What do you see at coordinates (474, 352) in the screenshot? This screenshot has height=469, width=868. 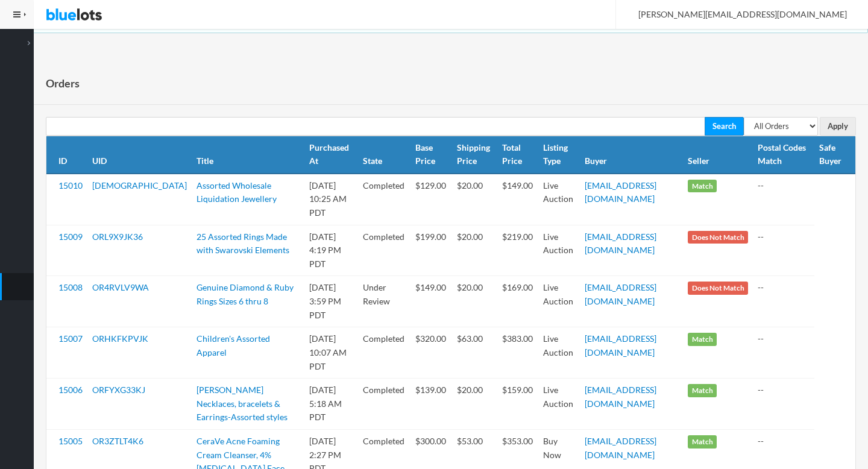 I see `td: $63.00` at bounding box center [474, 352].